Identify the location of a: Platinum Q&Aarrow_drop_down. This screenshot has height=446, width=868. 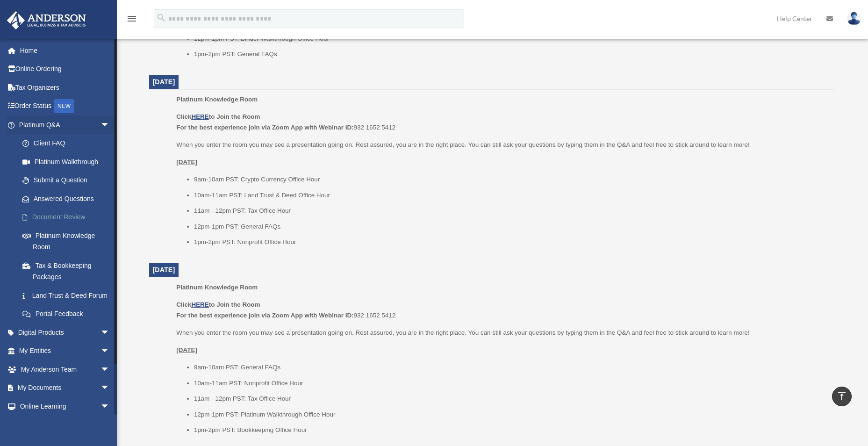
(65, 125).